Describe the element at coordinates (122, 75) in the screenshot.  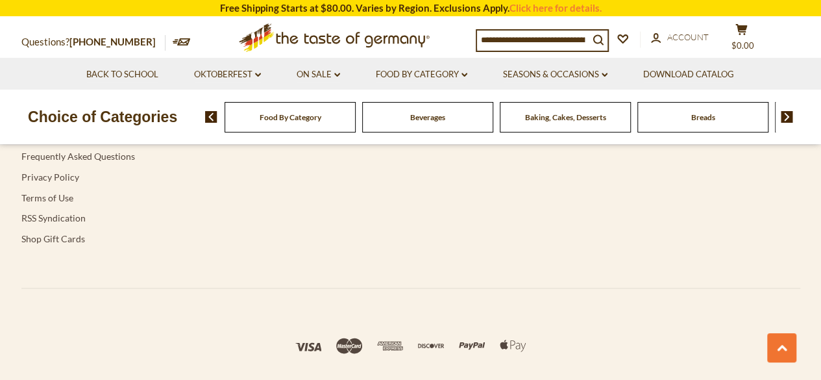
I see `a: Back to School` at that location.